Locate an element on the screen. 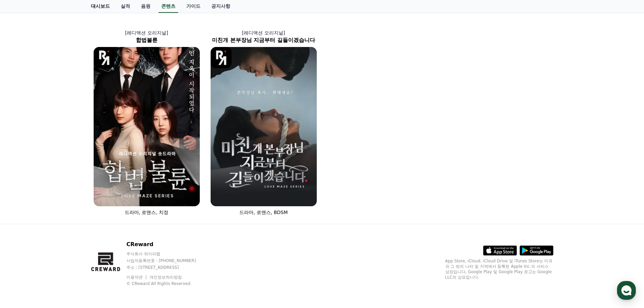 The height and width of the screenshot is (308, 644). h2: 미친개 본부장님 지금부터 길들이겠습니다 is located at coordinates (264, 40).